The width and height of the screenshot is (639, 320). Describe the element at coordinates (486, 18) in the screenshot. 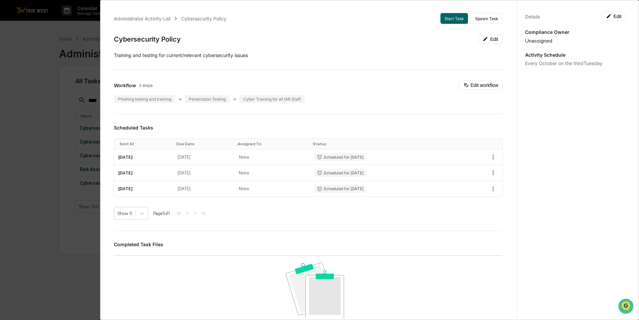

I see `button: Spawn Task` at that location.